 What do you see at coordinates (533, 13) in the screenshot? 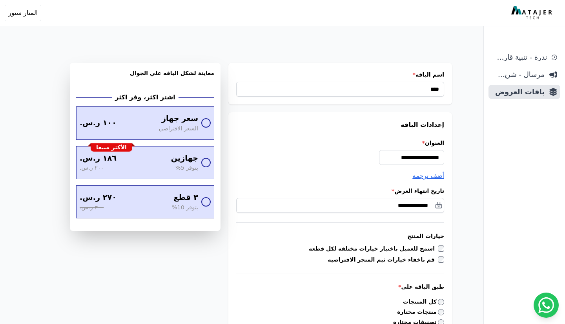
I see `img: MatajerTech Logo` at bounding box center [533, 13].